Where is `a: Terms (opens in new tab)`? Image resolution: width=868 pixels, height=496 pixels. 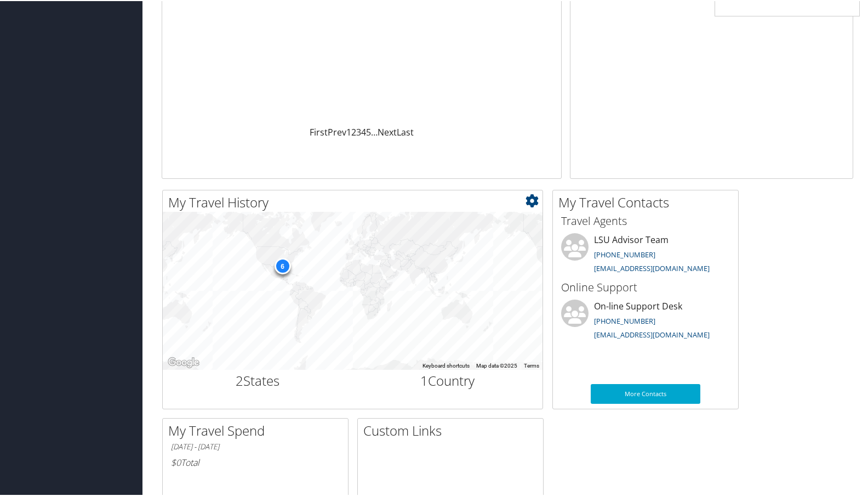 a: Terms (opens in new tab) is located at coordinates (532, 364).